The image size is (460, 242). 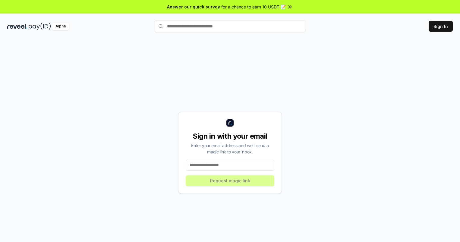 What do you see at coordinates (230, 123) in the screenshot?
I see `img: logo_small` at bounding box center [230, 123].